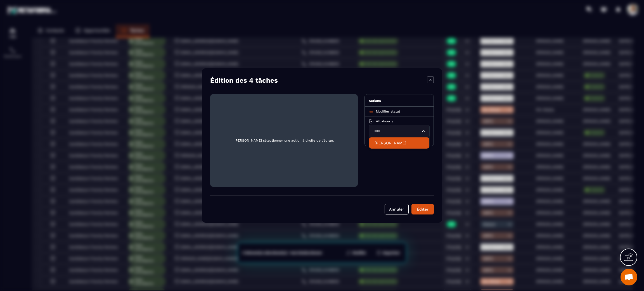 The width and height of the screenshot is (644, 291). Describe the element at coordinates (396, 131) in the screenshot. I see `input: Search for option` at that location.